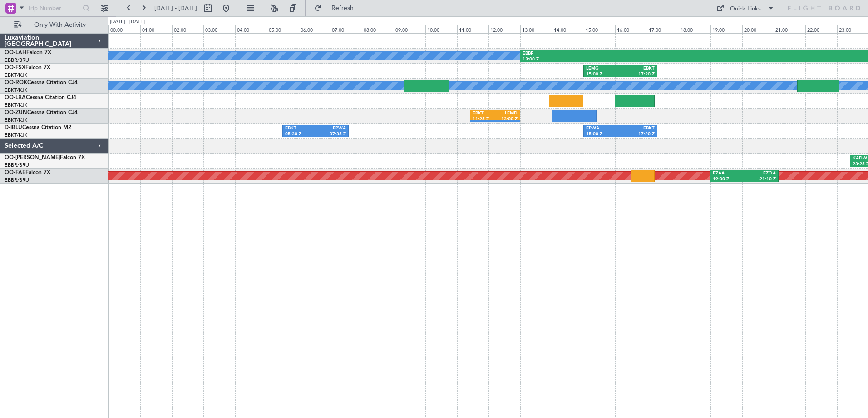  Describe the element at coordinates (27, 68) in the screenshot. I see `a: OO-FSXFalcon 7X` at that location.